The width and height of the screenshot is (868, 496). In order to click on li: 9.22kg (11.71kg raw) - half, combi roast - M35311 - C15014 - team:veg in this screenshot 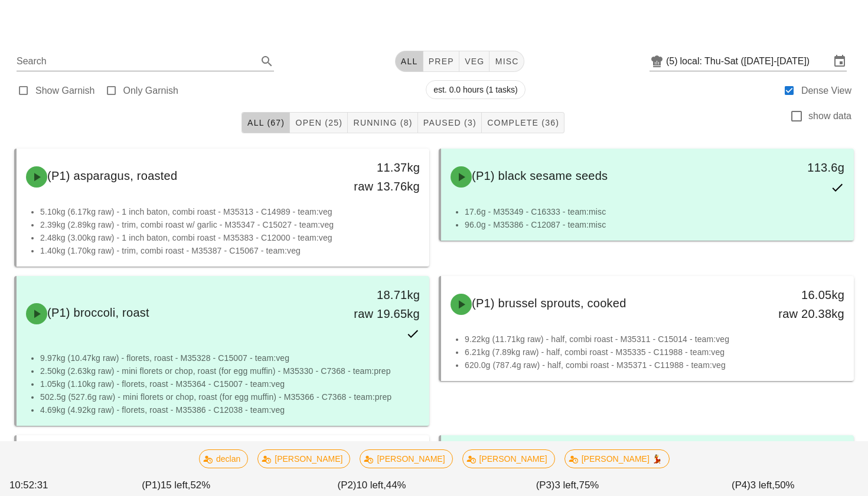, I will do `click(654, 339)`.